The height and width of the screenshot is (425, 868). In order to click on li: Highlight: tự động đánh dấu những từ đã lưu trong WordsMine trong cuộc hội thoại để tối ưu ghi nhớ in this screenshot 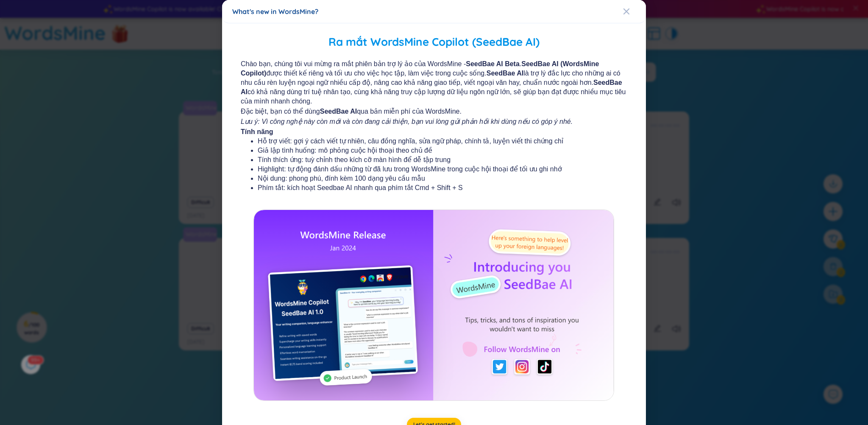, I will do `click(434, 169)`.